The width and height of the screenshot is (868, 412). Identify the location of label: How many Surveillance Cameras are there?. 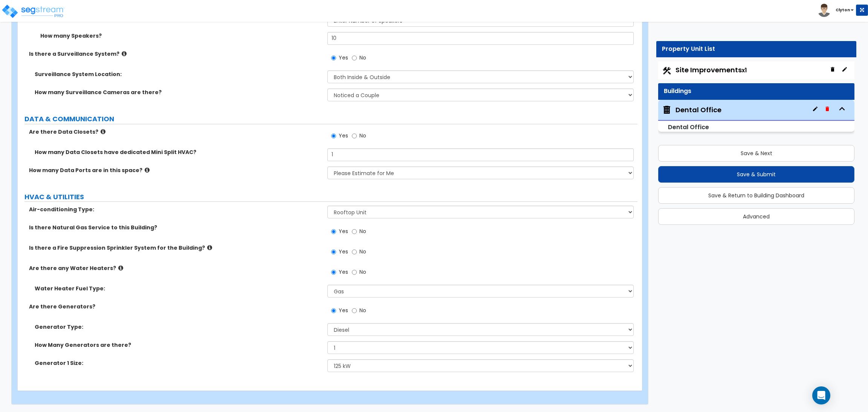
(178, 92).